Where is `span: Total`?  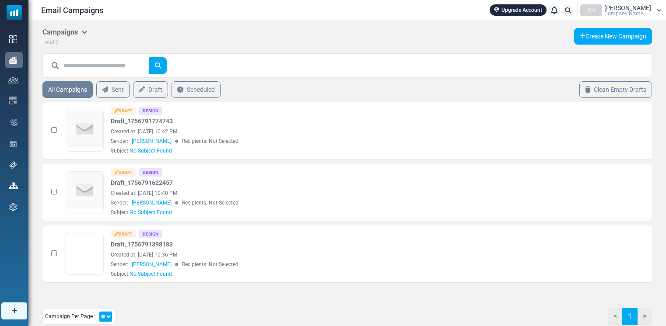 span: Total is located at coordinates (48, 42).